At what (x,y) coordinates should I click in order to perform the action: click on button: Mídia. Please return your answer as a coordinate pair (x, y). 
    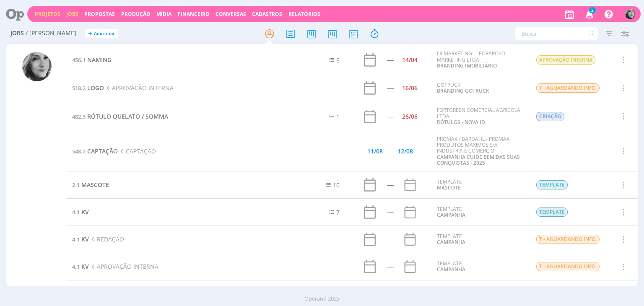
    Looking at the image, I should click on (164, 14).